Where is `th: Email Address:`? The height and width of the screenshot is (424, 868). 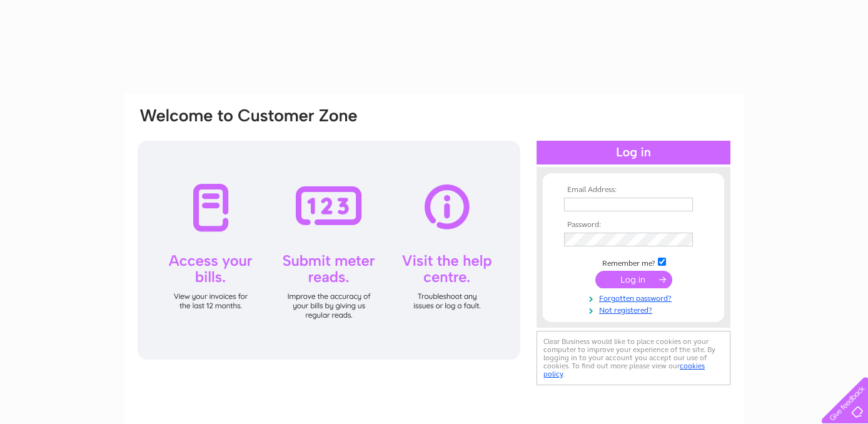 th: Email Address: is located at coordinates (634, 190).